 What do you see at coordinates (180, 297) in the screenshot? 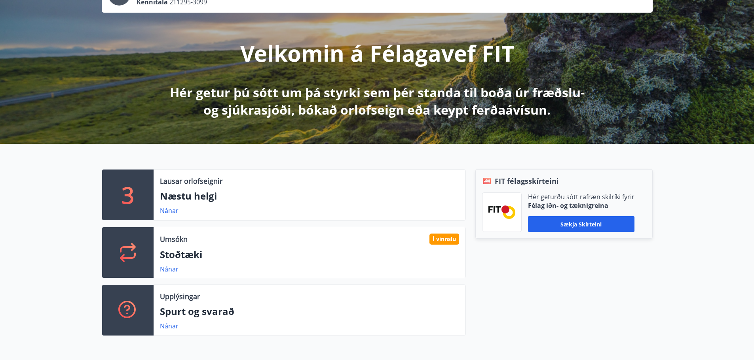
I see `p: Upplýsingar` at bounding box center [180, 297].